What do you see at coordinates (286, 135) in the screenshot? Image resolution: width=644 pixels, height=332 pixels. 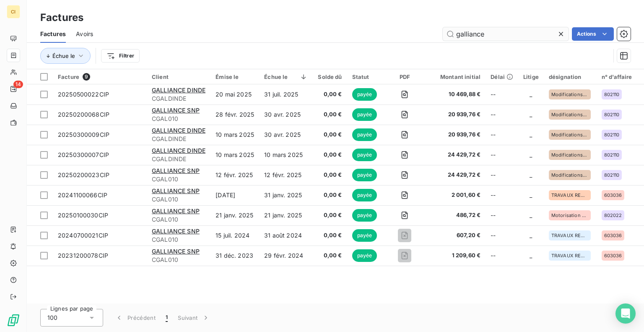 I see `td: 30 avr. 2025` at bounding box center [286, 135].